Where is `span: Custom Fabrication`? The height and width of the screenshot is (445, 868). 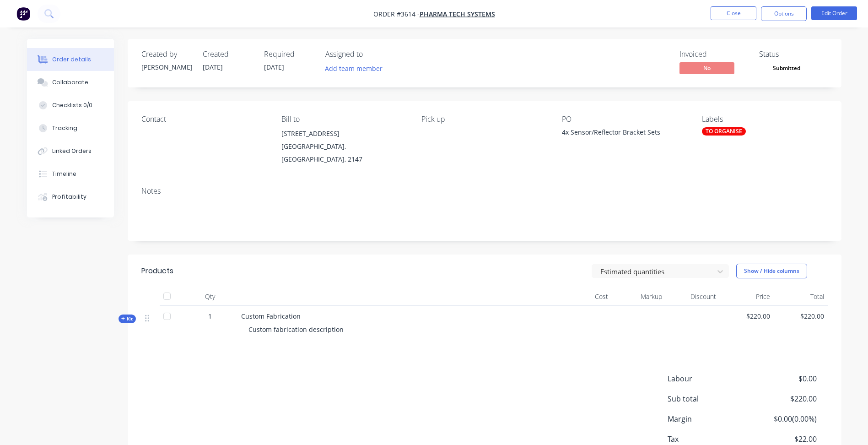 span: Custom Fabrication is located at coordinates (271, 316).